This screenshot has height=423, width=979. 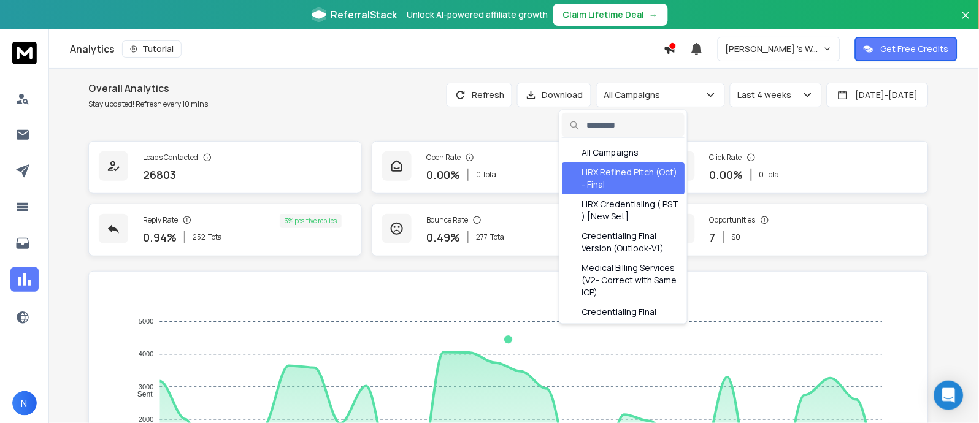 What do you see at coordinates (25, 404) in the screenshot?
I see `span: N` at bounding box center [25, 404].